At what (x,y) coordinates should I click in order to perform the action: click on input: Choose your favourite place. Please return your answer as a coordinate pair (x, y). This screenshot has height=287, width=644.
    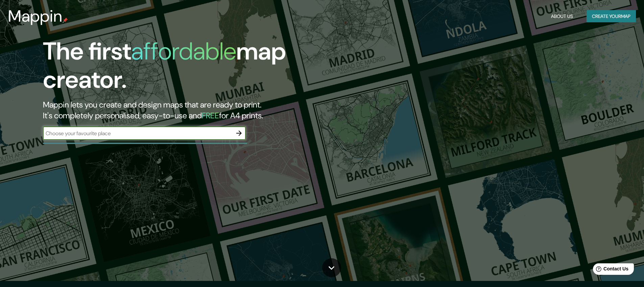
    Looking at the image, I should click on (137, 133).